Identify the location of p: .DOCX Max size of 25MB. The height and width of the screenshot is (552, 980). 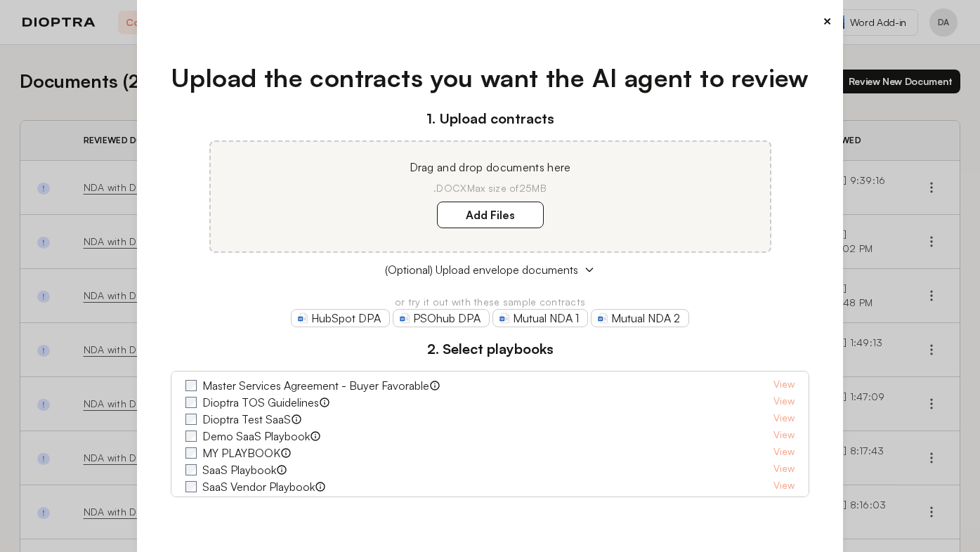
(490, 188).